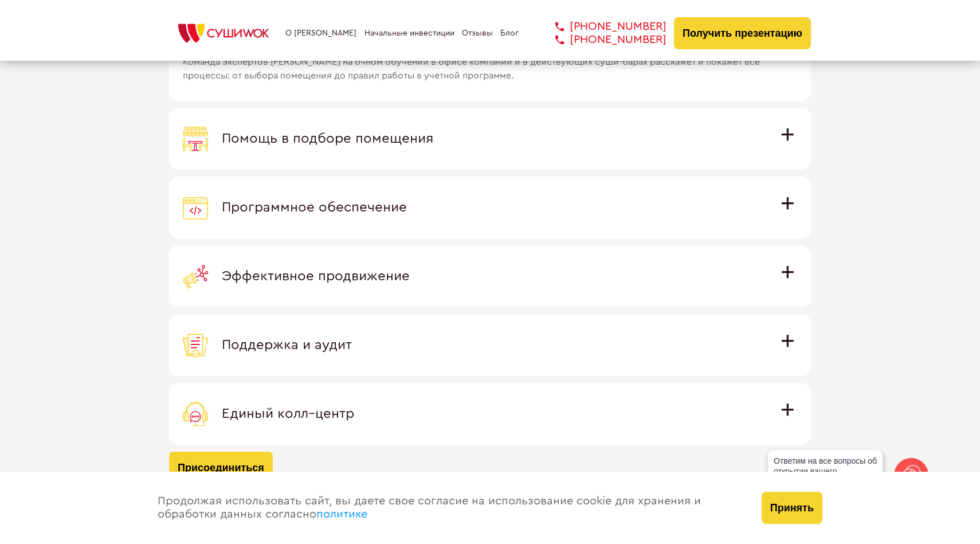 Image resolution: width=980 pixels, height=544 pixels. I want to click on span: Помощь в подборе помещения, so click(327, 138).